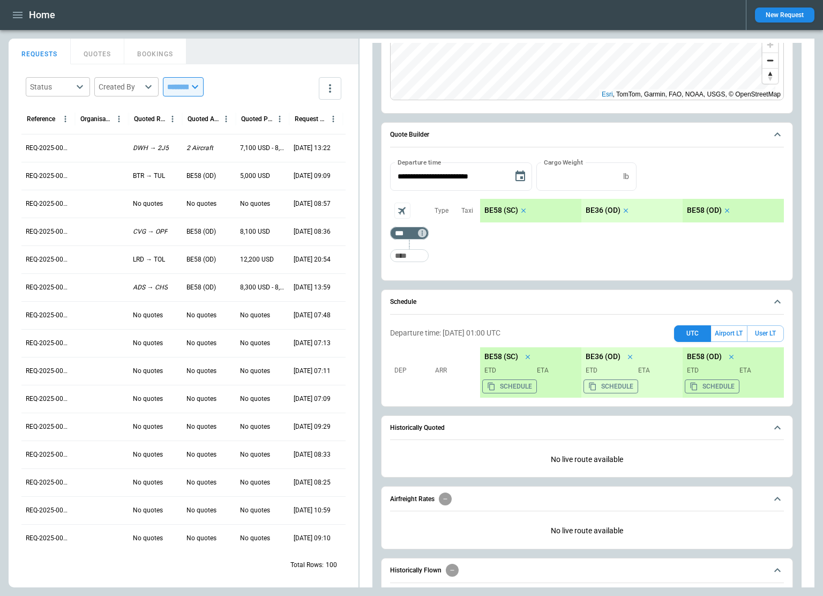 This screenshot has width=823, height=596. I want to click on p: 8,300 USD - 8,600 USD, so click(263, 287).